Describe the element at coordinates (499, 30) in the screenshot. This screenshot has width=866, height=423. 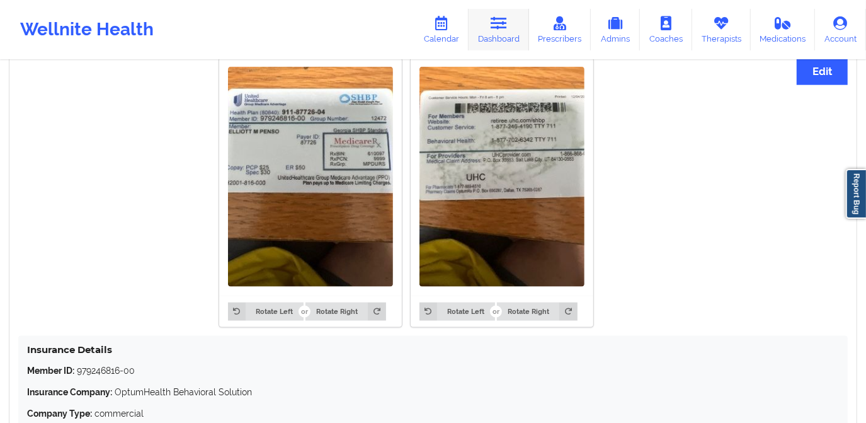
I see `a: Dashboard` at that location.